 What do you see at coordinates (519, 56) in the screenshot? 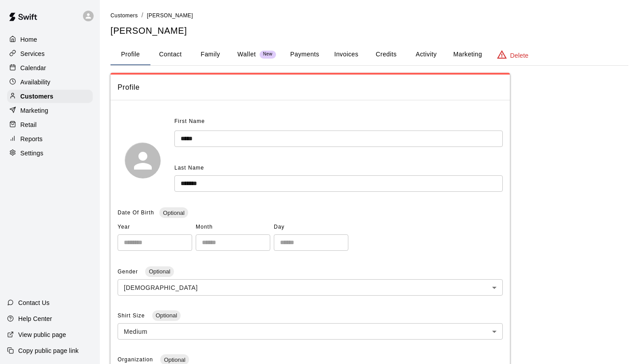
I see `p: Delete` at bounding box center [519, 56].